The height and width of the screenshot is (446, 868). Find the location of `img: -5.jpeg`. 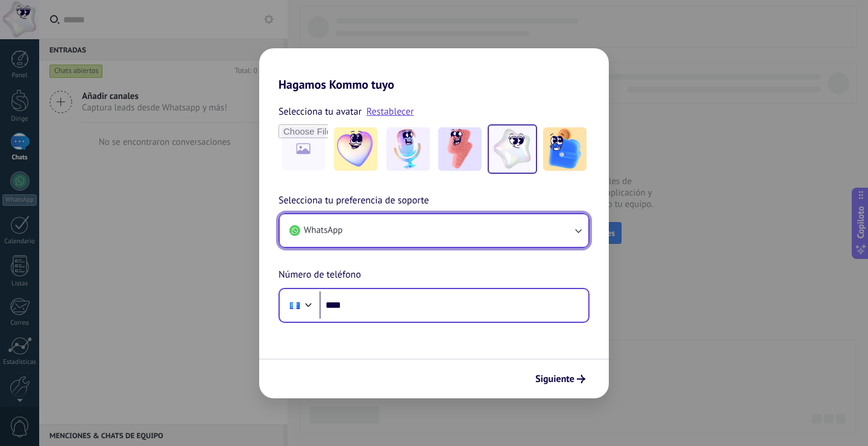

img: -5.jpeg is located at coordinates (565, 149).